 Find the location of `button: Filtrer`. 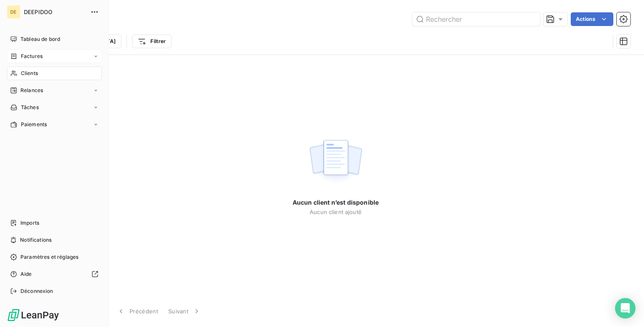

button: Filtrer is located at coordinates (152, 42).